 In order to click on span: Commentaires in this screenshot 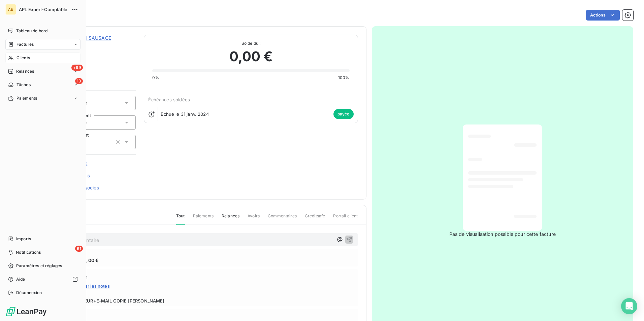, I will do `click(282, 219)`.